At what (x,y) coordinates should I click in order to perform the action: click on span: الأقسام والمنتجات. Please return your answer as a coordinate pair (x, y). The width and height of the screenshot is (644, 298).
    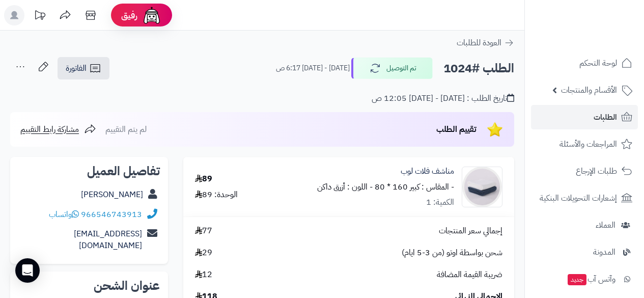
    Looking at the image, I should click on (589, 90).